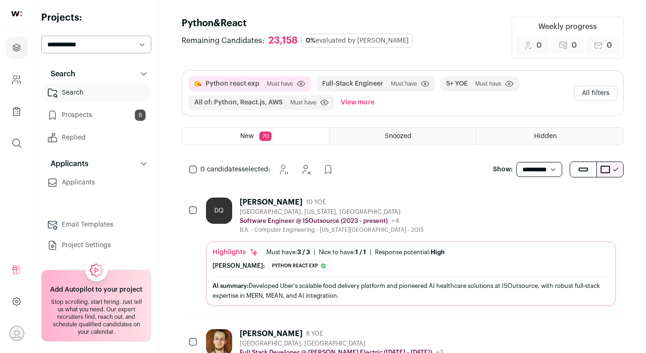 The width and height of the screenshot is (646, 353). I want to click on p: Software Engineer @ ISOutsource (2023 - present), so click(314, 221).